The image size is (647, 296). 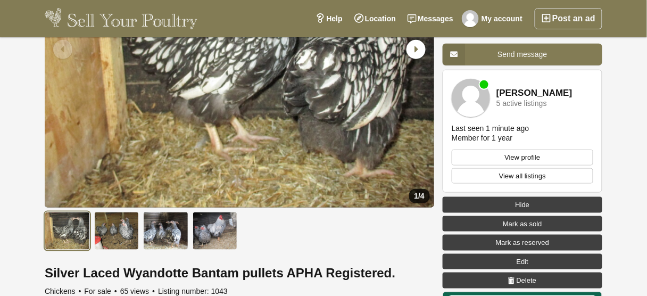 What do you see at coordinates (522, 176) in the screenshot?
I see `a: View all listings` at bounding box center [522, 176].